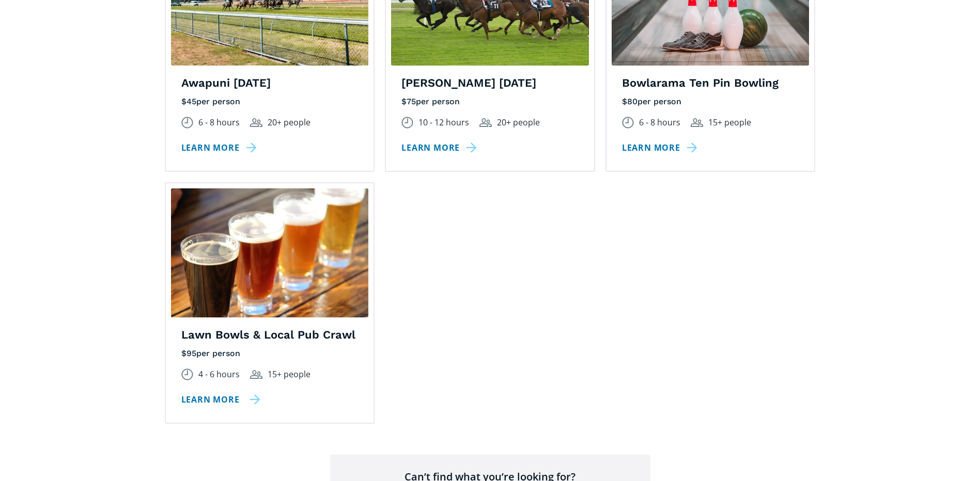  What do you see at coordinates (632, 102) in the screenshot?
I see `div: 80` at bounding box center [632, 102].